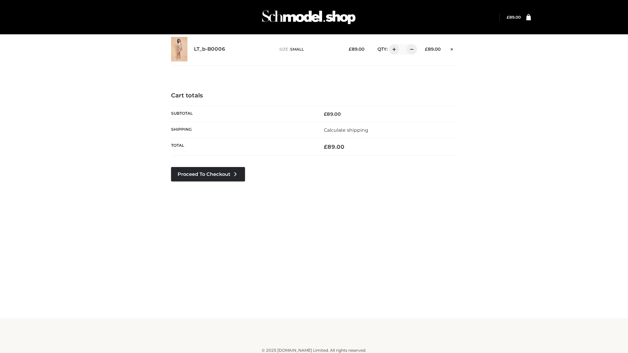  What do you see at coordinates (452, 48) in the screenshot?
I see `a: Remove this item` at bounding box center [452, 48].